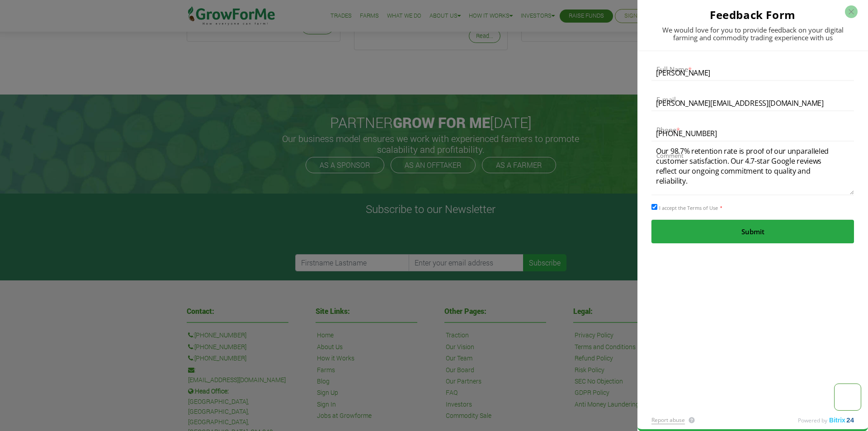  What do you see at coordinates (654, 207) in the screenshot?
I see `input: I accept the Terms of Use *` at bounding box center [654, 207].